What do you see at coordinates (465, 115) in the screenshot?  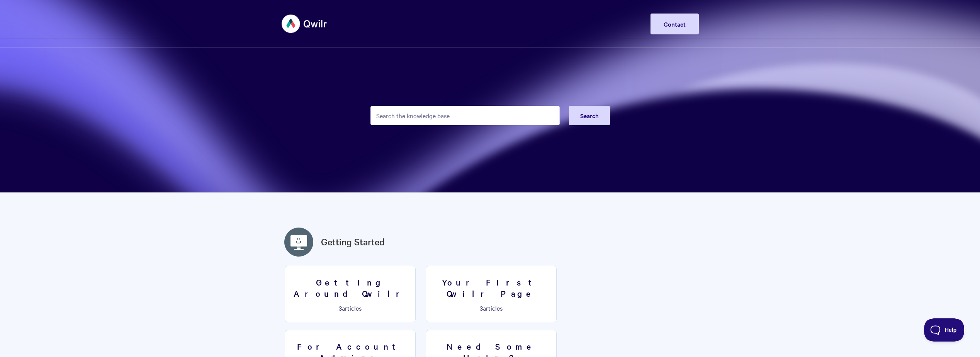 I see `input: Search the knowledge base` at bounding box center [465, 115].